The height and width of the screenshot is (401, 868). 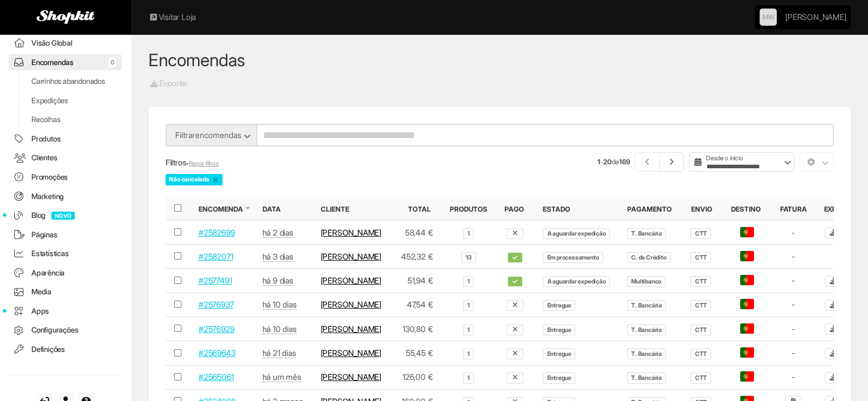 What do you see at coordinates (649, 257) in the screenshot?
I see `span: C. de Crédito` at bounding box center [649, 257].